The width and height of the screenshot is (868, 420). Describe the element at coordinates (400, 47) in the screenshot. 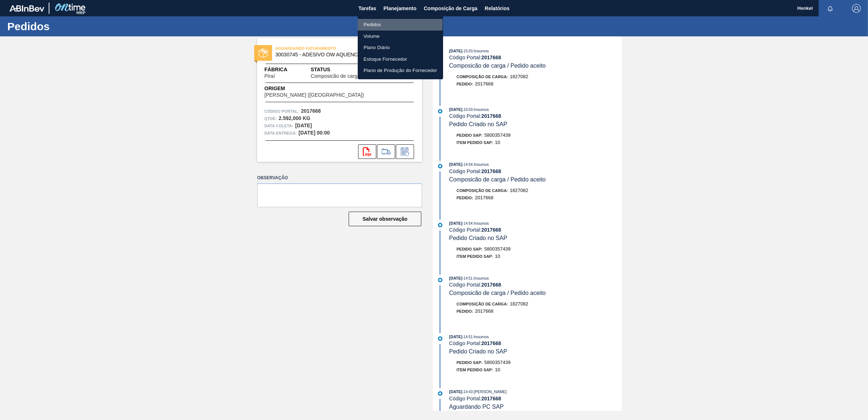

I see `a: Plano Diário` at that location.